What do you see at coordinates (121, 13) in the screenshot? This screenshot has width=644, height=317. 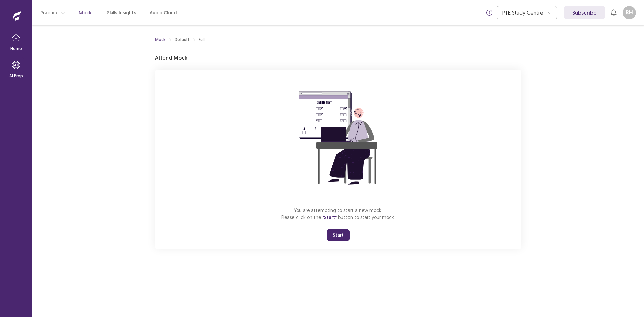 I see `p: Skills Insights` at bounding box center [121, 13].